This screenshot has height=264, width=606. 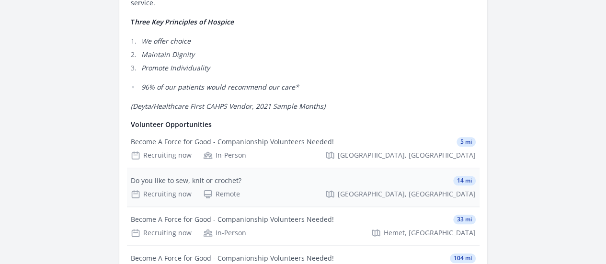 I want to click on strong: T, so click(x=182, y=22).